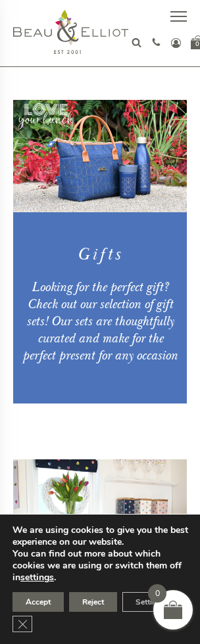 The width and height of the screenshot is (200, 644). I want to click on p: You can find out more about which cookies we are using or switch them off in ., so click(101, 565).